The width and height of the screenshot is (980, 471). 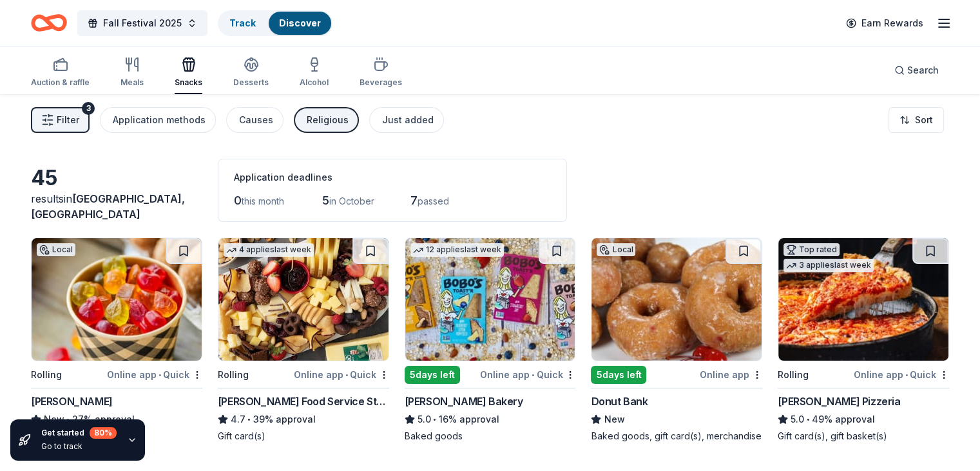 What do you see at coordinates (922, 70) in the screenshot?
I see `span: Search` at bounding box center [922, 70].